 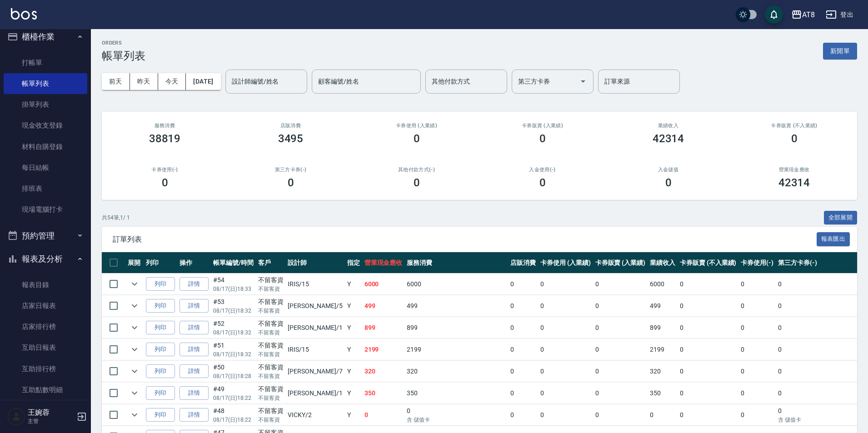 I want to click on h2: 卡券販賣 (不入業績), so click(x=794, y=126).